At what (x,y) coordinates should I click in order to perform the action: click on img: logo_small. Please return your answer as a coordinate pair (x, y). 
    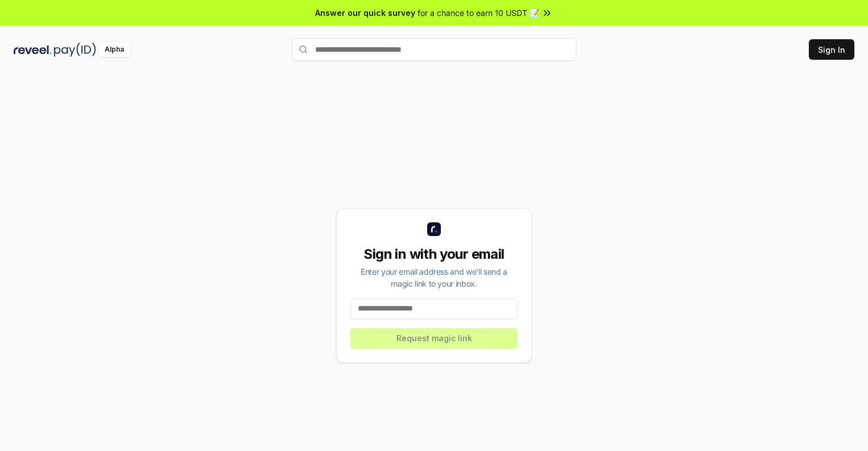
    Looking at the image, I should click on (434, 229).